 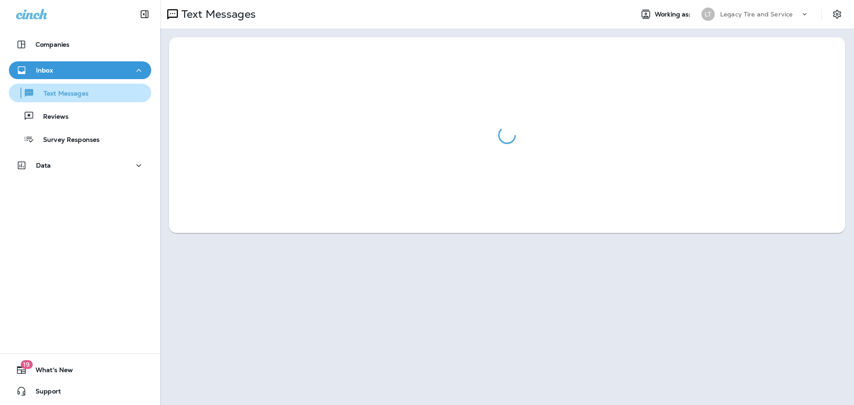 What do you see at coordinates (144, 14) in the screenshot?
I see `button: Collapse Sidebar` at bounding box center [144, 14].